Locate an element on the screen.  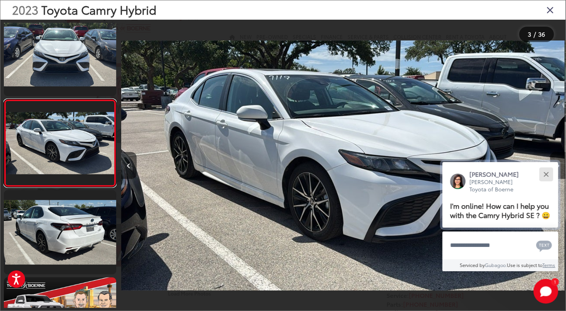
svg: Start Chat is located at coordinates (546, 292).